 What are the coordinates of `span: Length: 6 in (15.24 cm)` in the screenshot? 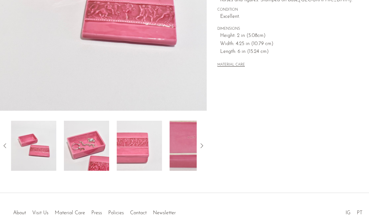 It's located at (289, 52).